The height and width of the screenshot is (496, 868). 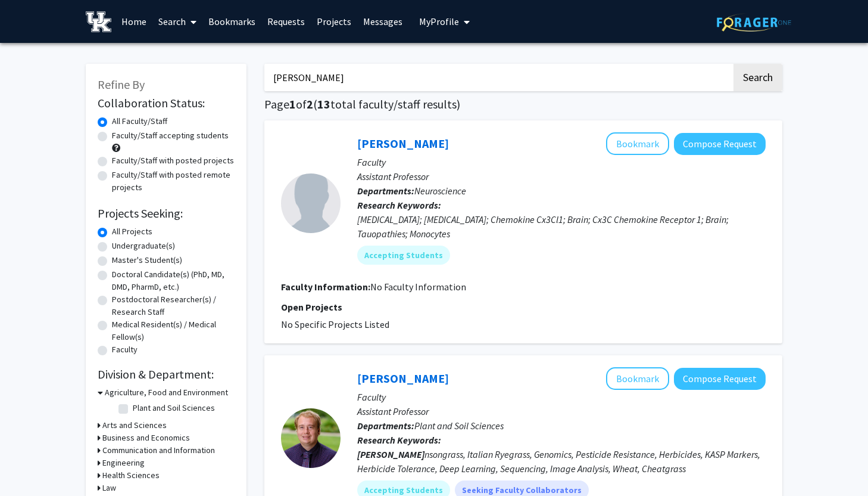 What do you see at coordinates (173, 160) in the screenshot?
I see `label: Faculty/Staff with posted projects` at bounding box center [173, 160].